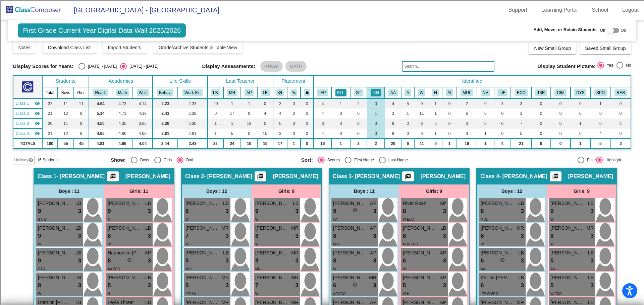 Image resolution: width=644 pixels, height=305 pixels. Describe the element at coordinates (143, 103) in the screenshot. I see `td: 4.14` at that location.